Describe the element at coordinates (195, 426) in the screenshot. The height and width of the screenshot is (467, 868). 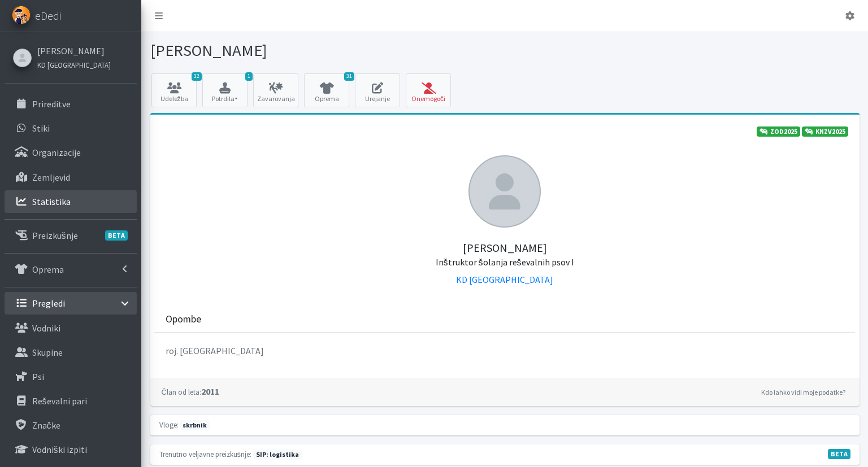
I see `span: skrbnik` at that location.